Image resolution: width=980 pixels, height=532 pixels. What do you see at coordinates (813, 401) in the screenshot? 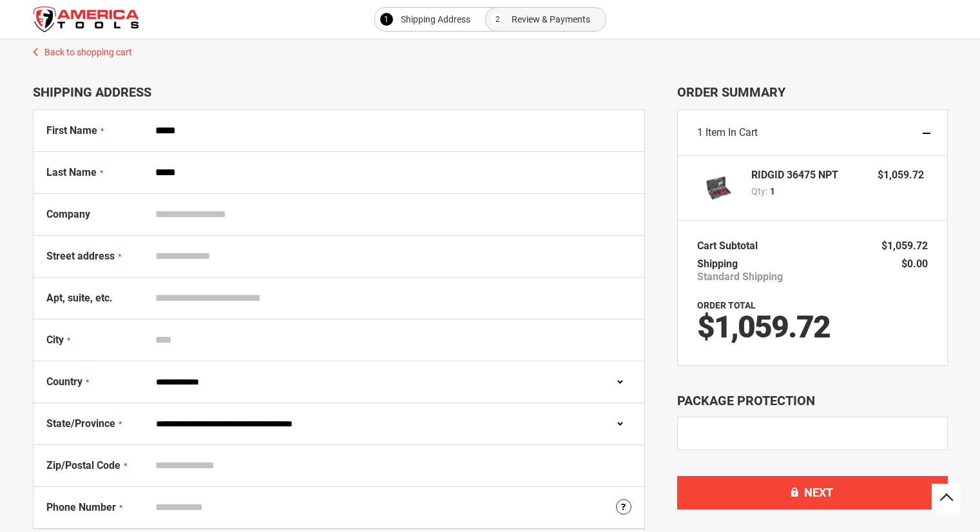
I see `div: Package Protection` at bounding box center [813, 401].